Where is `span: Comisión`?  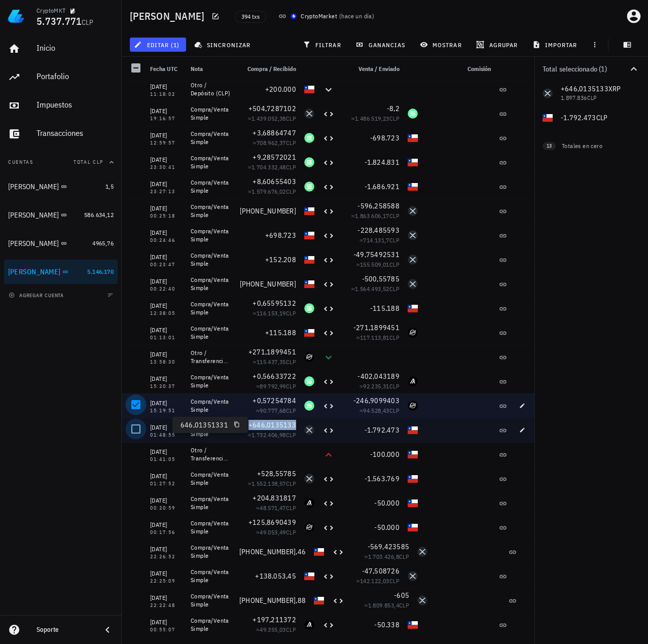
span: Comisión is located at coordinates (479, 69).